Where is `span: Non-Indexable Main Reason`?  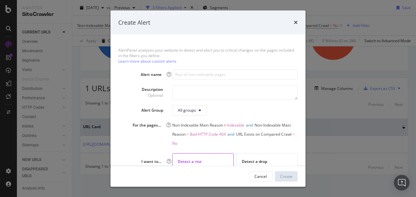 span: Non-Indexable Main Reason is located at coordinates (198, 125).